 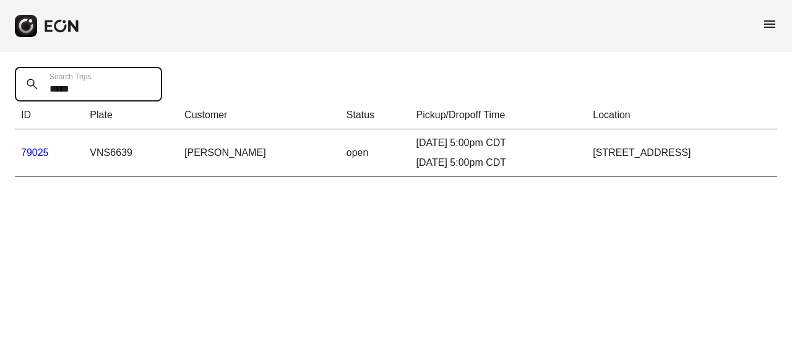 What do you see at coordinates (49, 115) in the screenshot?
I see `th: ID` at bounding box center [49, 115].